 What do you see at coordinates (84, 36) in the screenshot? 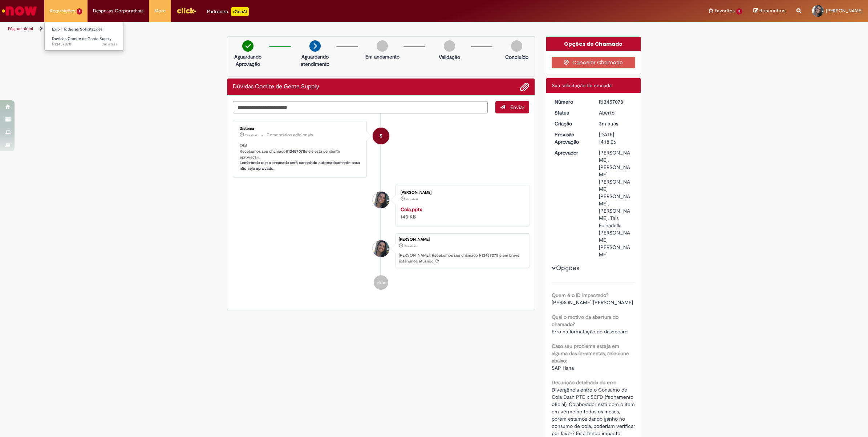
I see `ul: Requisições` at bounding box center [84, 36].